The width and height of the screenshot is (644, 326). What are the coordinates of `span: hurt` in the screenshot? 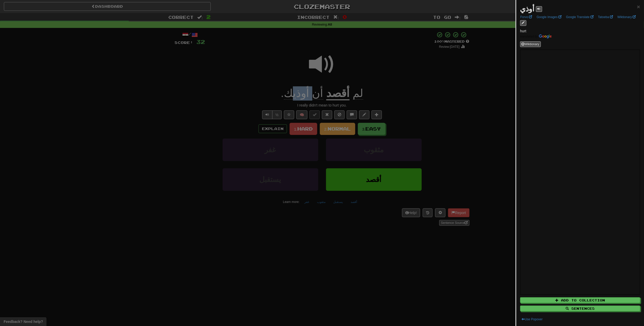 It's located at (523, 31).